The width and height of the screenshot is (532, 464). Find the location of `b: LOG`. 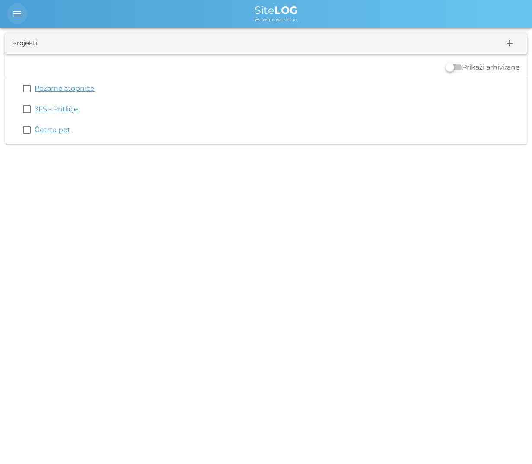

b: LOG is located at coordinates (286, 10).